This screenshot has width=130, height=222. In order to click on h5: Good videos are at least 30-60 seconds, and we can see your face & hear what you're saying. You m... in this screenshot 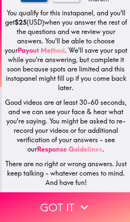, I will do `click(66, 126)`.